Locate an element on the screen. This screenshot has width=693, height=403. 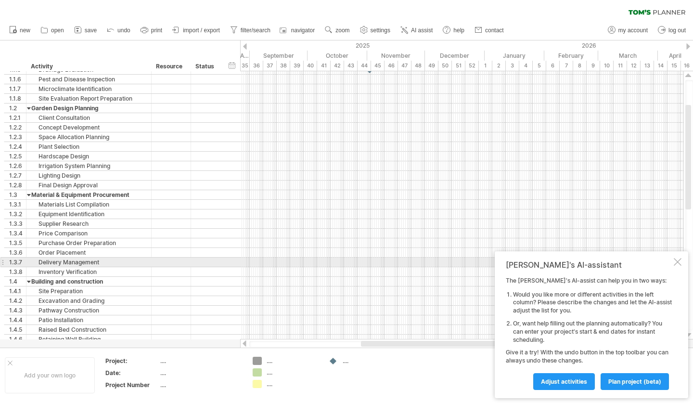
div: Excavation and Grading is located at coordinates (89, 300).